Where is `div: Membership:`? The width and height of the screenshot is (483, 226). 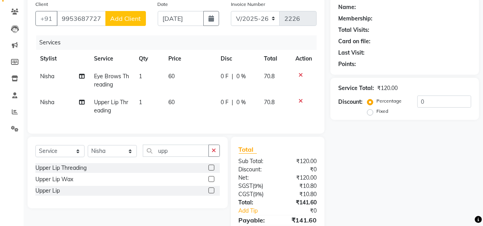
div: Membership: is located at coordinates (355, 18).